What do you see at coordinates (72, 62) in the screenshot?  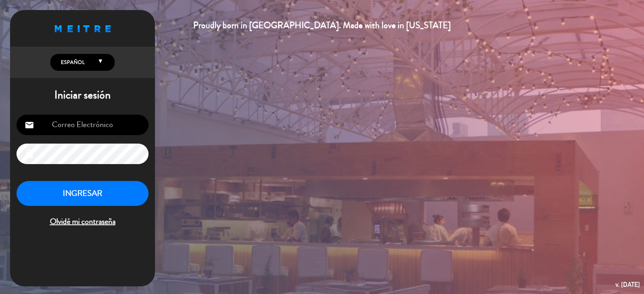 I see `span: Español` at bounding box center [72, 62].